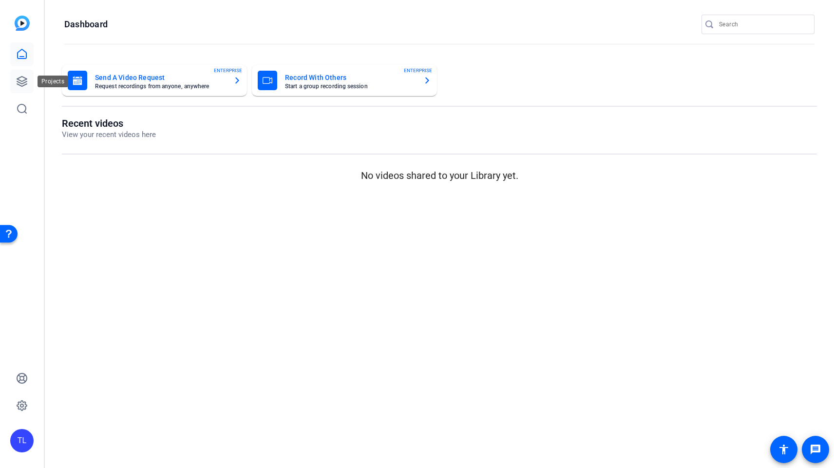 Image resolution: width=834 pixels, height=468 pixels. Describe the element at coordinates (816, 449) in the screenshot. I see `mat-icon: message` at that location.